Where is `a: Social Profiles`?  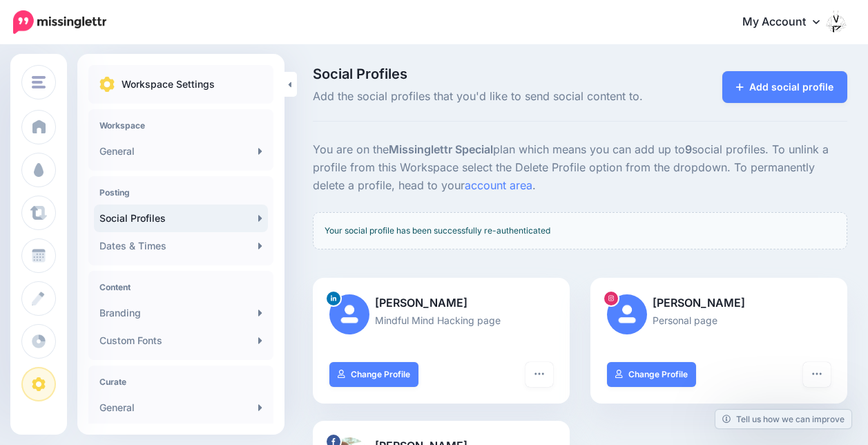
a: Social Profiles is located at coordinates (181, 218).